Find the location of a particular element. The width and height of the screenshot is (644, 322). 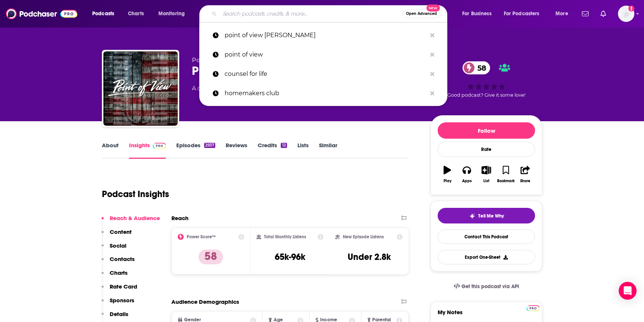

span: Point of View Radio Talk Show is located at coordinates (240, 60).